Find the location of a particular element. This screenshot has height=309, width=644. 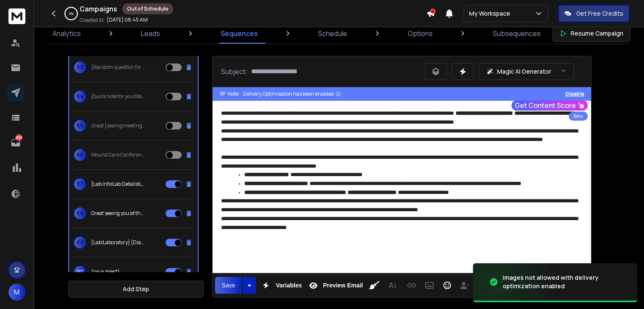

button: Add Step is located at coordinates (136, 289).